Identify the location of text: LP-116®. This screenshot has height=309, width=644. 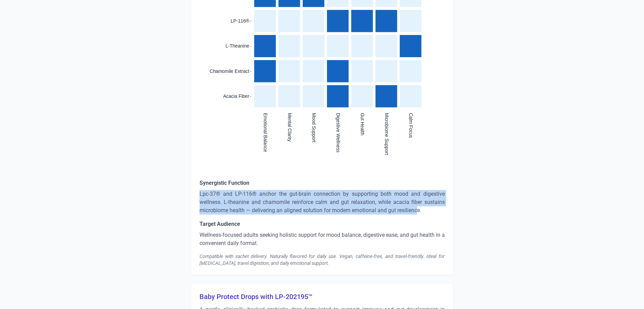
(240, 21).